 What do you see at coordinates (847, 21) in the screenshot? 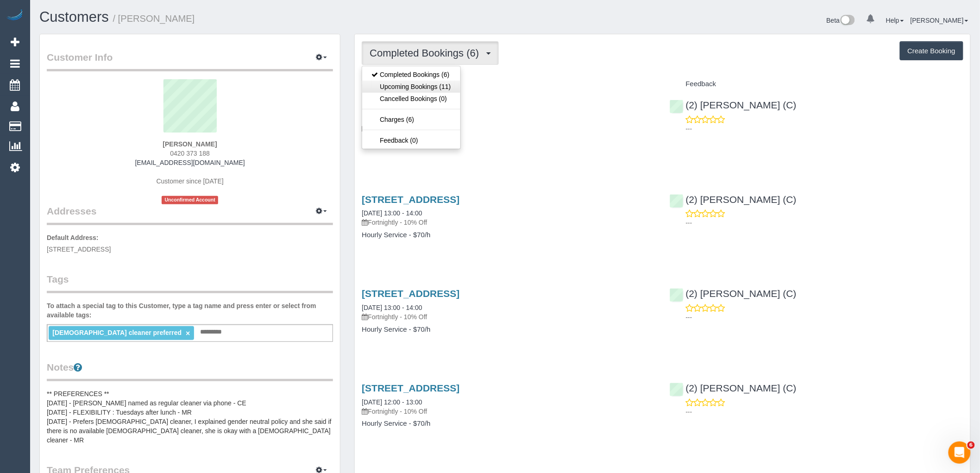
I see `img: New interface` at bounding box center [847, 21].